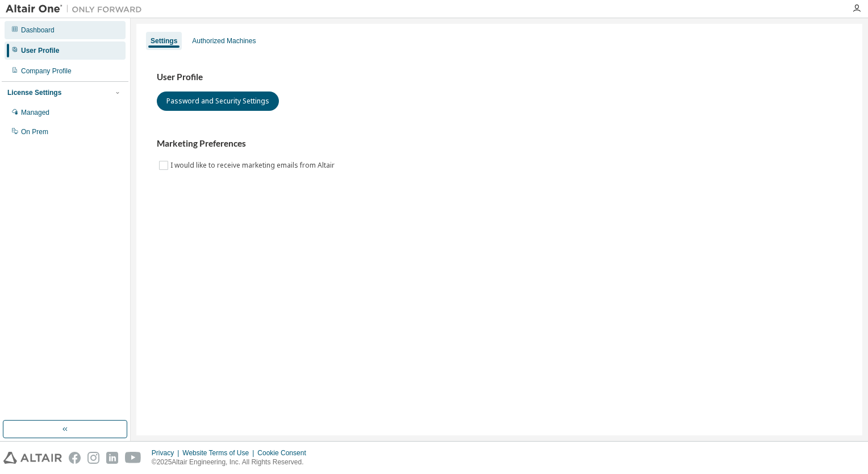 The image size is (868, 474). I want to click on img: instagram.svg, so click(93, 457).